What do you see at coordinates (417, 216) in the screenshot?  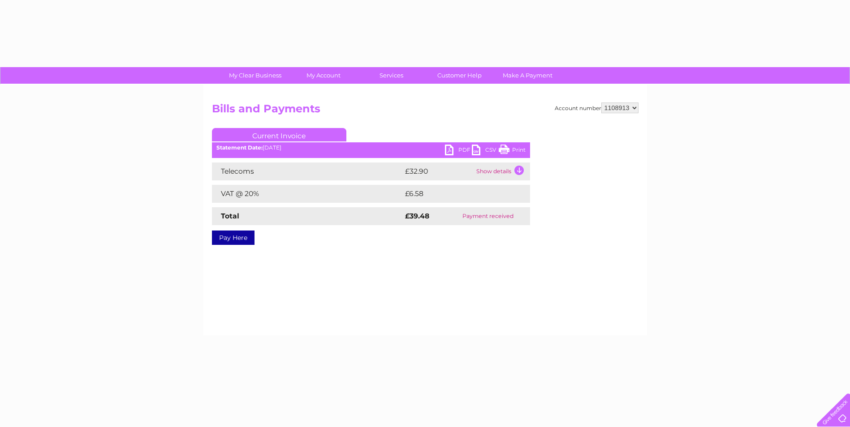 I see `strong: £39.48` at bounding box center [417, 216].